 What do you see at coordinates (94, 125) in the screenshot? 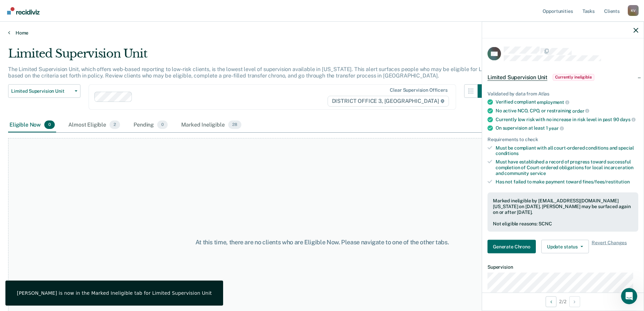
I see `div: Almost Eligible` at bounding box center [94, 125].